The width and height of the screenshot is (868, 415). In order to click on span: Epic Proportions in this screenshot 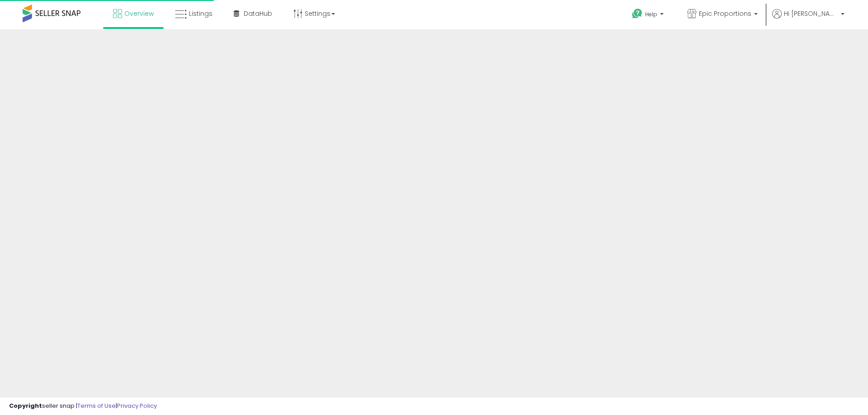, I will do `click(725, 14)`.